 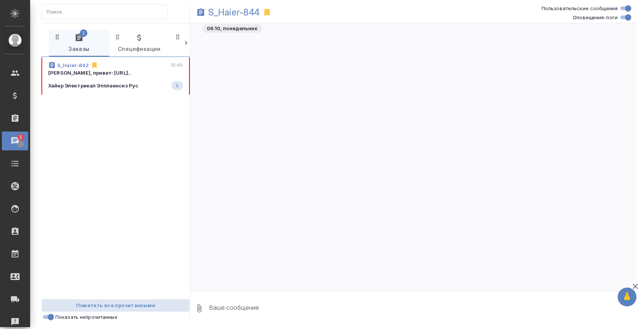 I want to click on p: 06.10, понедельник, so click(x=232, y=28).